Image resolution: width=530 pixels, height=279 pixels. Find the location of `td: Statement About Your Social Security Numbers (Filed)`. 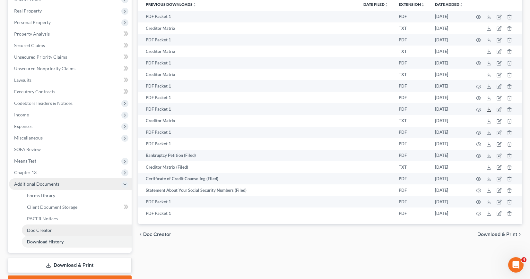

td: Statement About Your Social Security Numbers (Filed) is located at coordinates (248, 190).